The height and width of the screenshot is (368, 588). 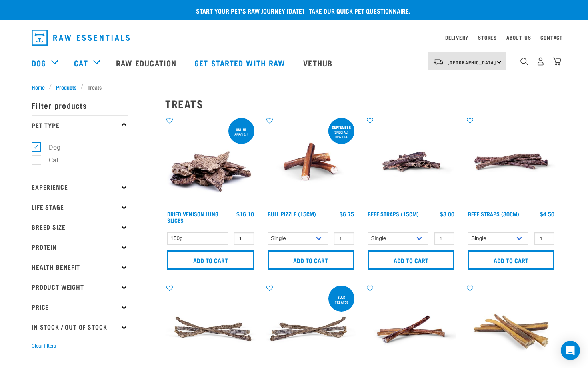 What do you see at coordinates (487, 37) in the screenshot?
I see `a: Stores` at bounding box center [487, 37].